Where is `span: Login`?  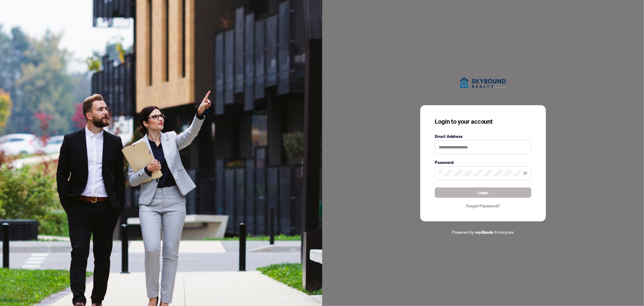 span: Login is located at coordinates (483, 193).